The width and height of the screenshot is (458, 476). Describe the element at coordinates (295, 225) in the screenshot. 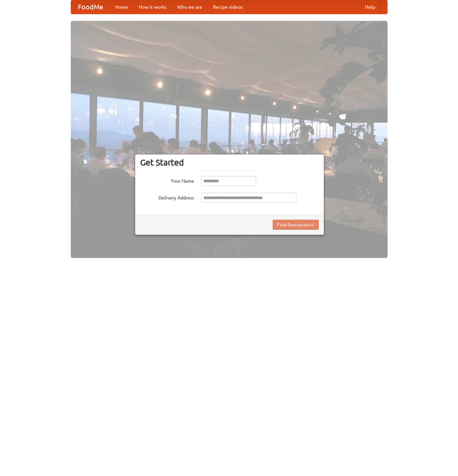

I see `button: Find Restaurants!` at that location.